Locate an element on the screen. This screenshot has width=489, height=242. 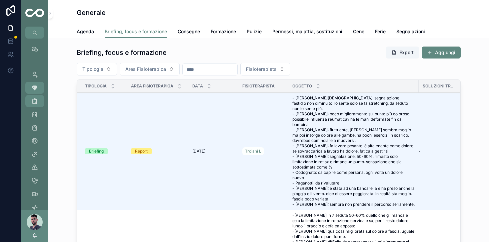
span: Briefing, focus e formazione is located at coordinates (136, 32).